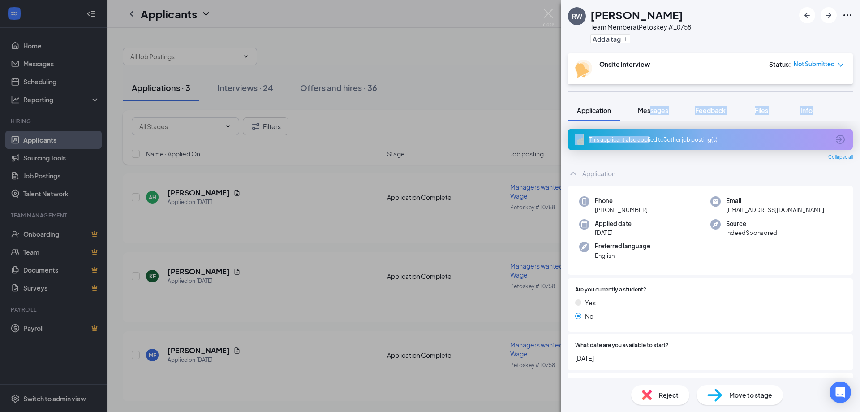 The width and height of the screenshot is (860, 412). I want to click on div: This applicant also applied to 3 other job posting(s), so click(710, 139).